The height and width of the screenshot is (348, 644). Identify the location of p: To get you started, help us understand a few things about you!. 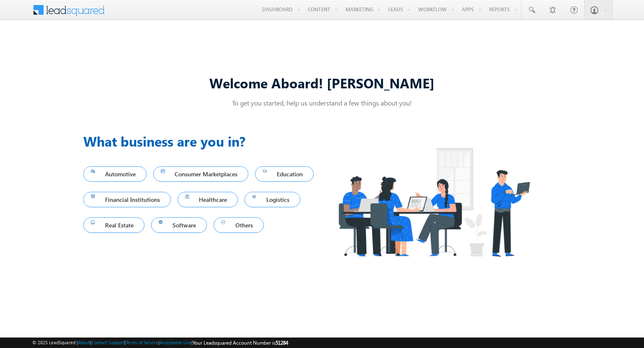
(322, 102).